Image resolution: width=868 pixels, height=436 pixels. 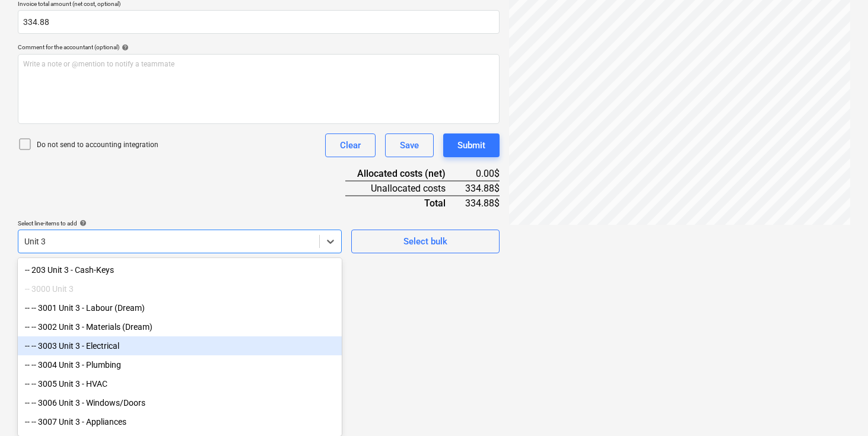 What do you see at coordinates (350, 146) in the screenshot?
I see `div: Clear` at bounding box center [350, 146].